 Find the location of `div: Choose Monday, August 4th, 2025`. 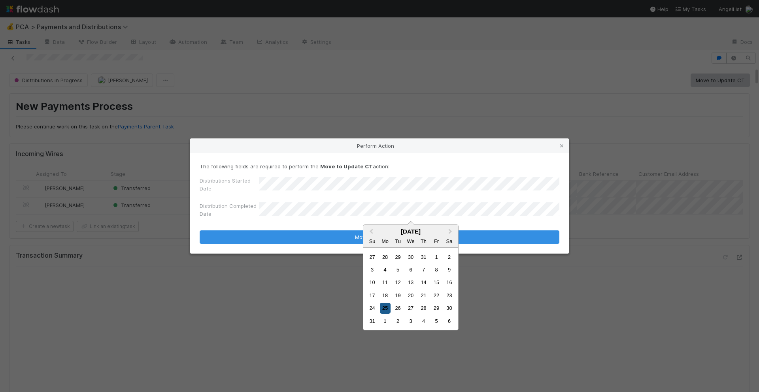

div: Choose Monday, August 4th, 2025 is located at coordinates (385, 270).